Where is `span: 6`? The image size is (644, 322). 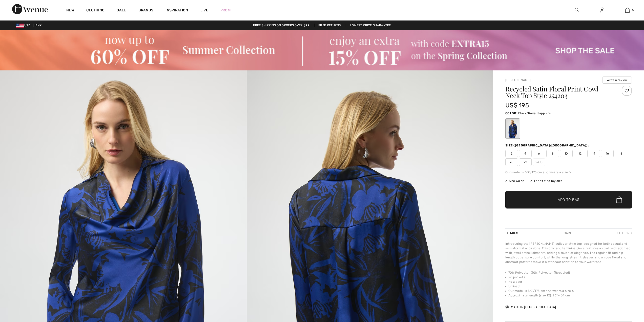
span: 6 is located at coordinates (539, 154).